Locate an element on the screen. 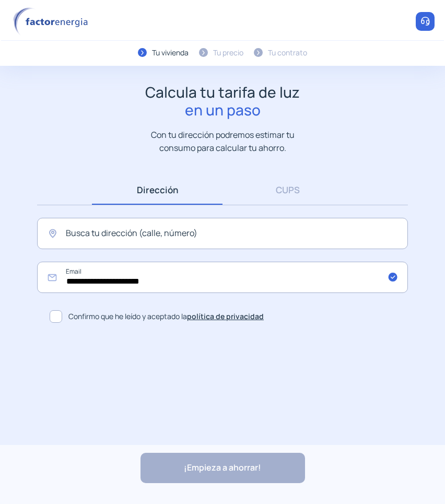  a: CUPS is located at coordinates (288, 189).